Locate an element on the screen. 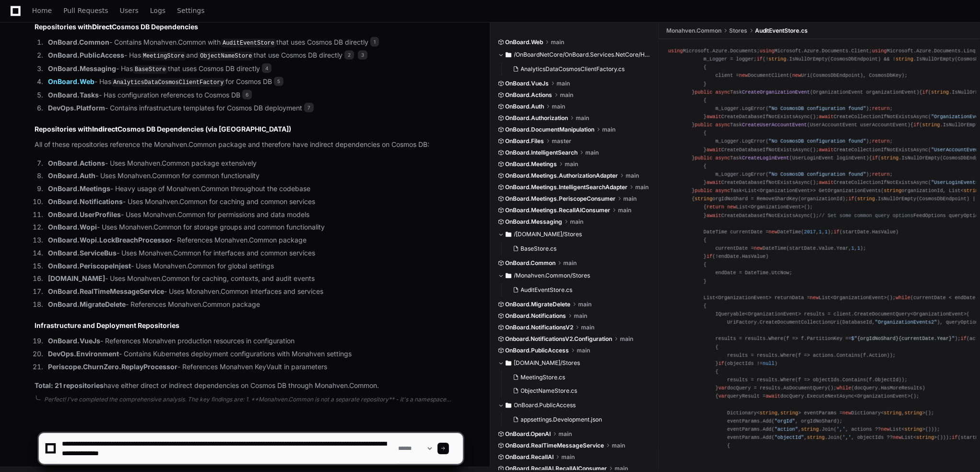 The image size is (980, 472). span: BaseStore.cs is located at coordinates (538, 248).